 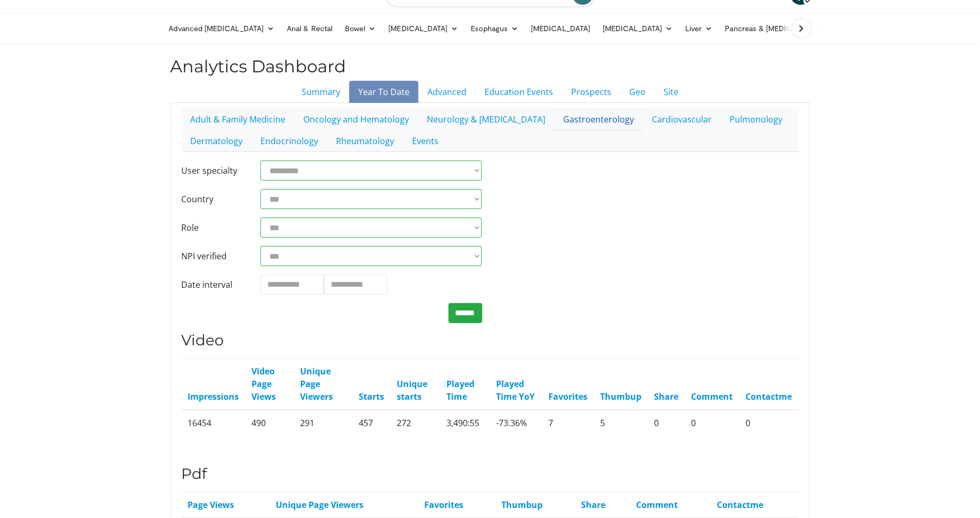 What do you see at coordinates (214, 397) in the screenshot?
I see `a: Impressions` at bounding box center [214, 397].